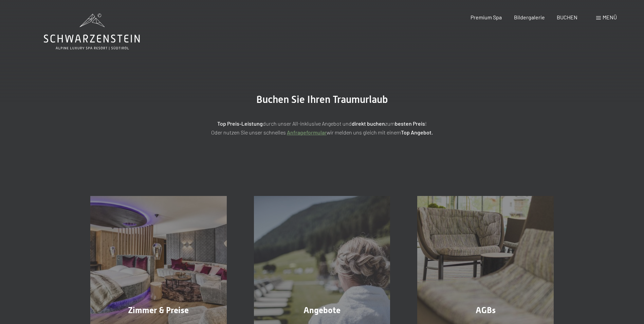  What do you see at coordinates (240, 123) in the screenshot?
I see `strong: Top Preis-Leistung` at bounding box center [240, 123].